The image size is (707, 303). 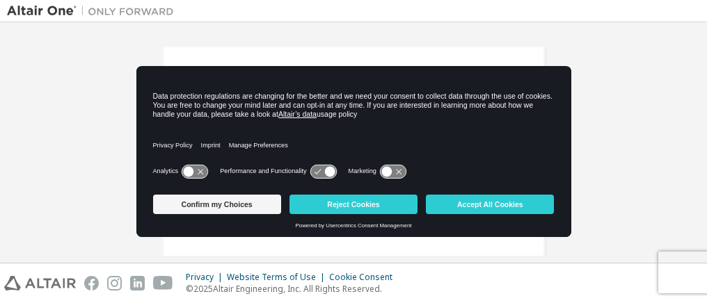 What do you see at coordinates (353, 262) in the screenshot?
I see `div: Account Type` at bounding box center [353, 262].